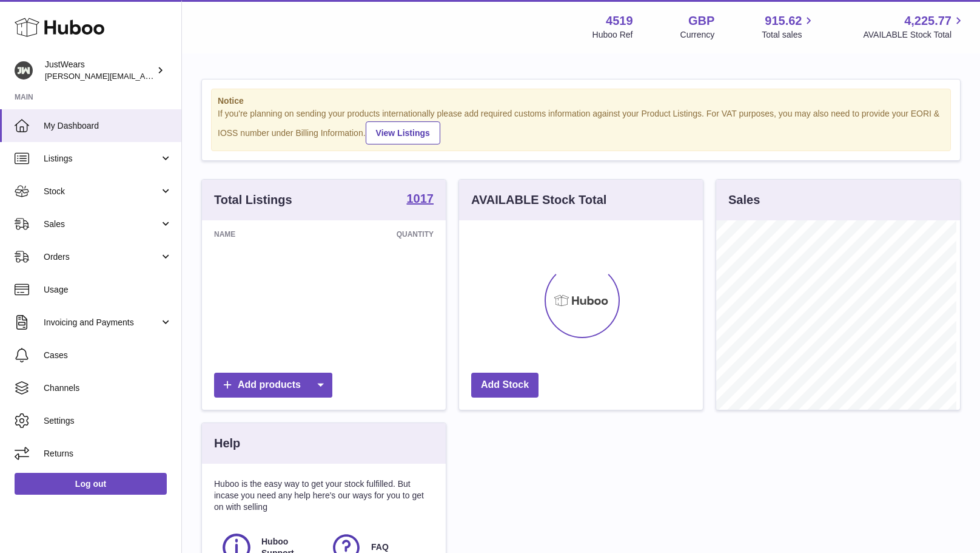  I want to click on span: Channels, so click(108, 387).